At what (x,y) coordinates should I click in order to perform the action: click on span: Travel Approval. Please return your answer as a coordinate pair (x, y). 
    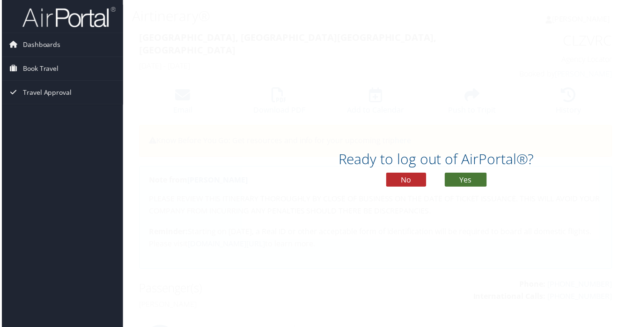
    Looking at the image, I should click on (45, 93).